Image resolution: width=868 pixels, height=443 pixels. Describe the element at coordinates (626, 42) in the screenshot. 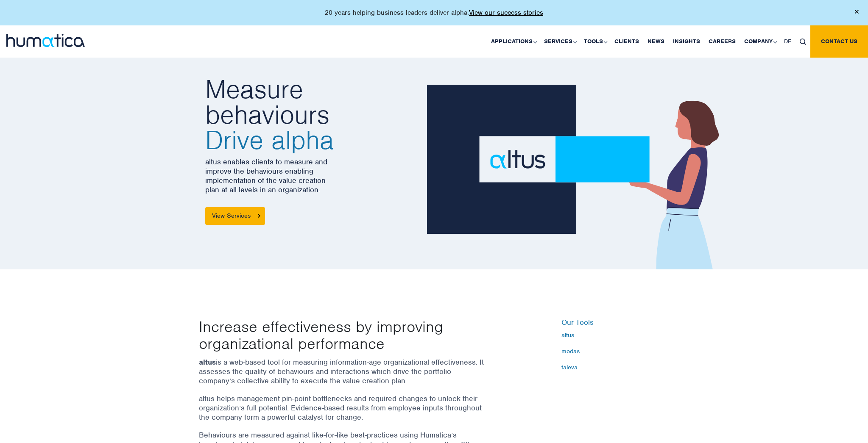

I see `a: Clients` at that location.